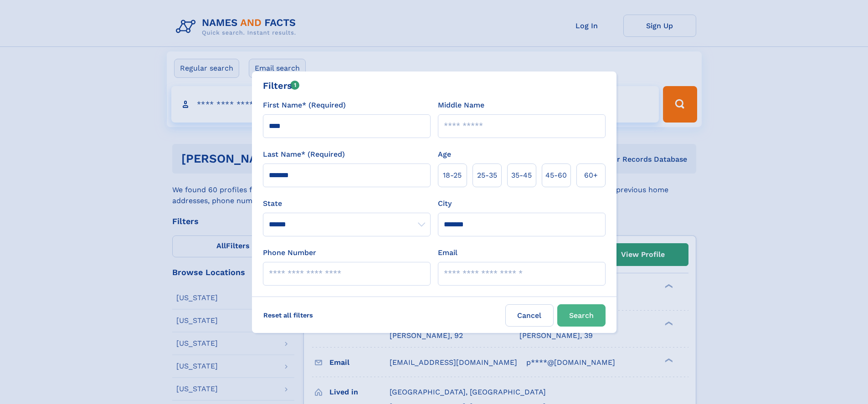  Describe the element at coordinates (445, 203) in the screenshot. I see `label: City` at that location.